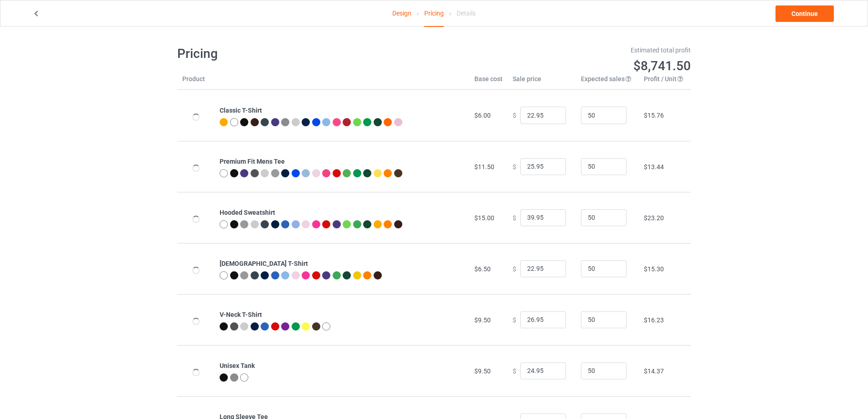 This screenshot has width=868, height=419. I want to click on b: Unisex Tank, so click(237, 366).